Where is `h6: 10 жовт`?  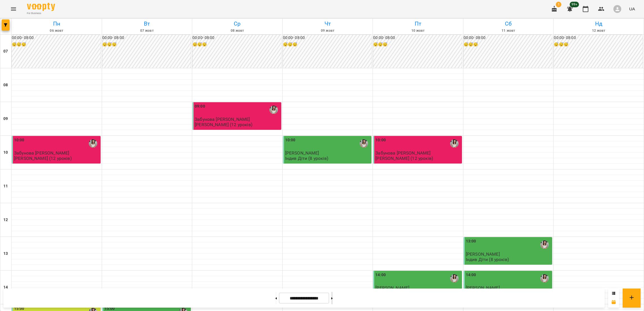 h6: 10 жовт is located at coordinates (418, 30).